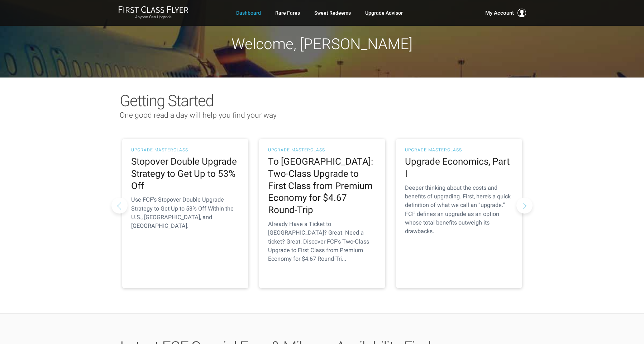 The width and height of the screenshot is (644, 344). What do you see at coordinates (500, 13) in the screenshot?
I see `span: My Account` at bounding box center [500, 13].